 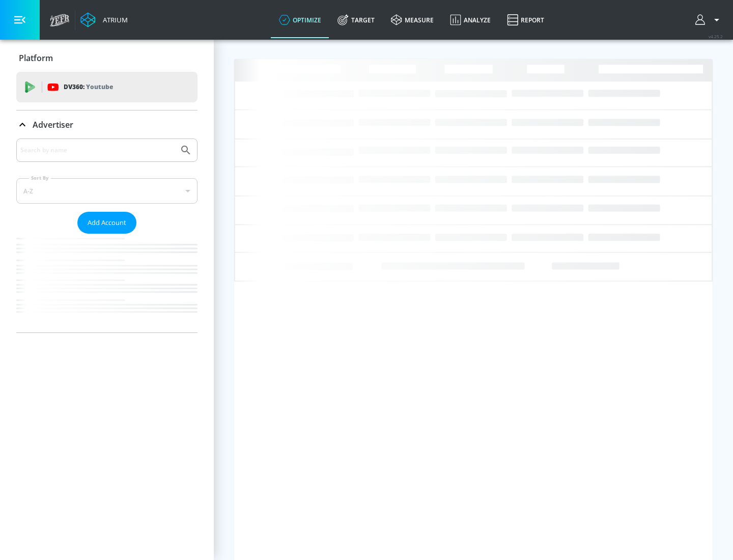 What do you see at coordinates (525, 19) in the screenshot?
I see `a: Report` at bounding box center [525, 19].